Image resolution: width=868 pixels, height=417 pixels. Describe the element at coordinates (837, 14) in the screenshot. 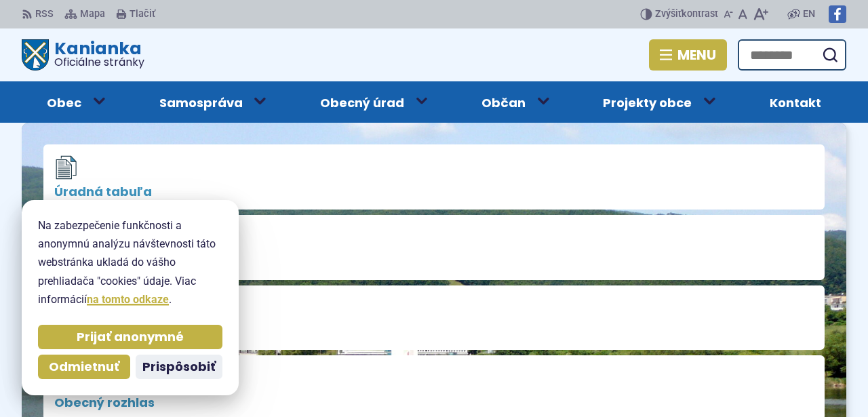

I see `img: Prejsť na Facebook stránku` at that location.